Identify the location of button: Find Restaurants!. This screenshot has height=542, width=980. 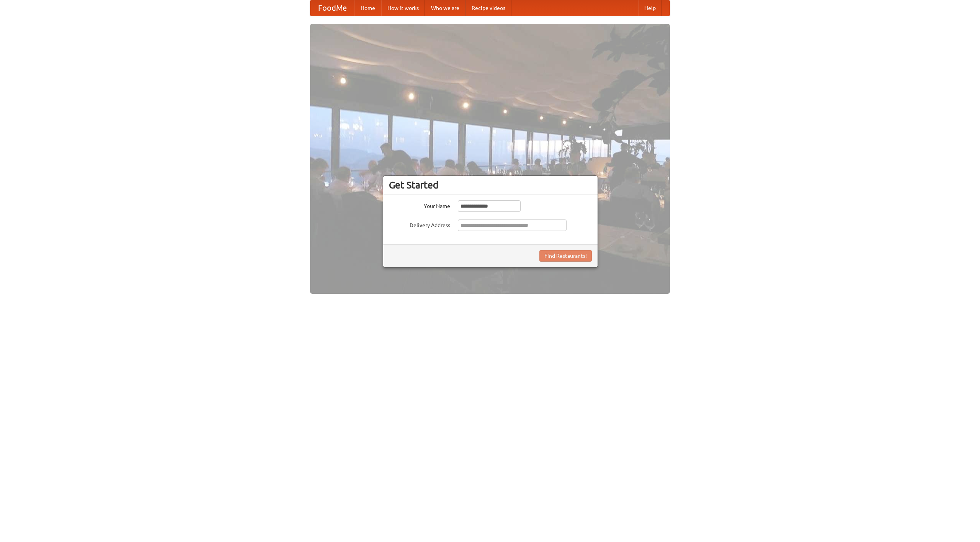
(565, 256).